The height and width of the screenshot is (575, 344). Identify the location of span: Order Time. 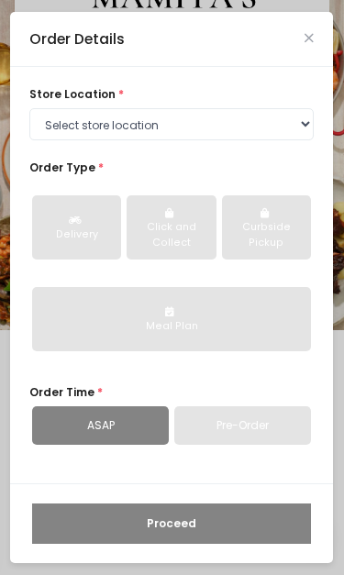
(61, 392).